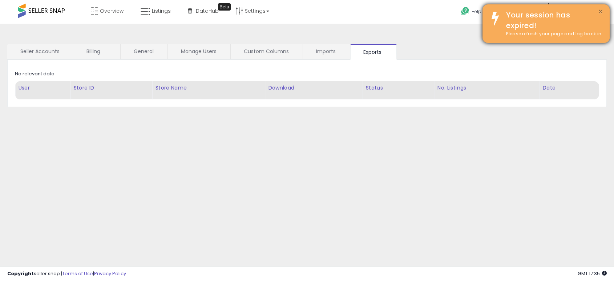  What do you see at coordinates (112, 11) in the screenshot?
I see `span: Overview` at bounding box center [112, 11].